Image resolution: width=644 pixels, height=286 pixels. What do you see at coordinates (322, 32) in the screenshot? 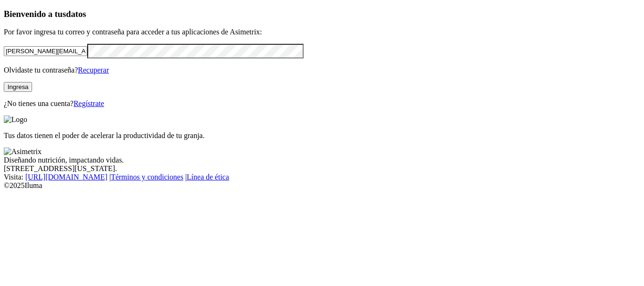
I see `p: Por favor ingresa tu correo y contraseña para acceder a tus aplicaciones de Asimetrix:` at bounding box center [322, 32].